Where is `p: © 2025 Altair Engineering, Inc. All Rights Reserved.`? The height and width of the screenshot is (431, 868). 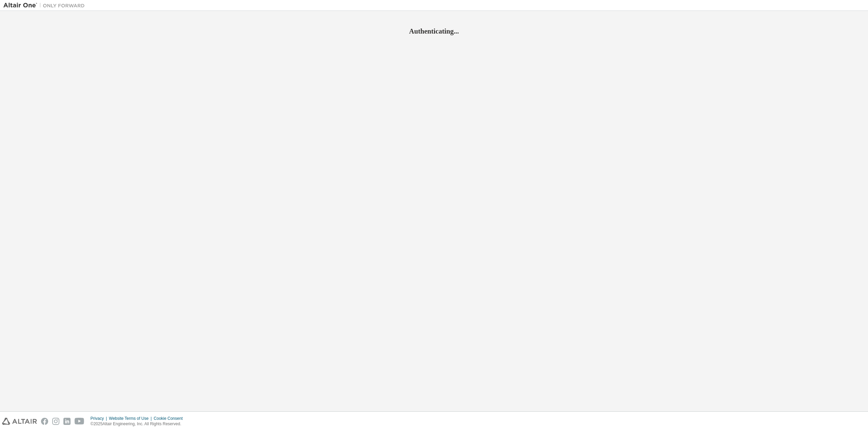
p: © 2025 Altair Engineering, Inc. All Rights Reserved. is located at coordinates (139, 424).